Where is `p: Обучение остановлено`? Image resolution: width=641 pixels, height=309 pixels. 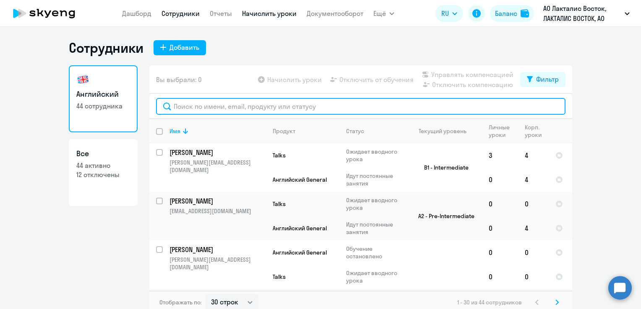
p: Обучение остановлено is located at coordinates (374, 253).